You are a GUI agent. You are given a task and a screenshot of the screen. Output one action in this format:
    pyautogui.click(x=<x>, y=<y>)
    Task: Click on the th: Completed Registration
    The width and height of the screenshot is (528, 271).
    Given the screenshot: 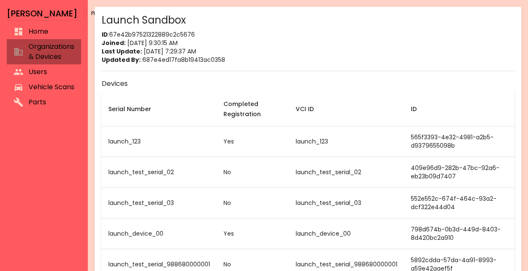 What is the action you would take?
    pyautogui.click(x=253, y=109)
    